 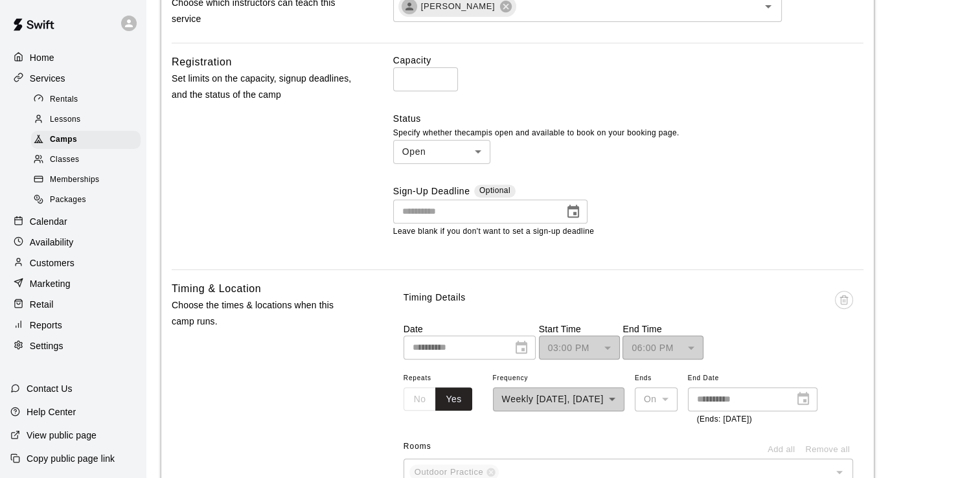 I want to click on label: Status, so click(x=629, y=118).